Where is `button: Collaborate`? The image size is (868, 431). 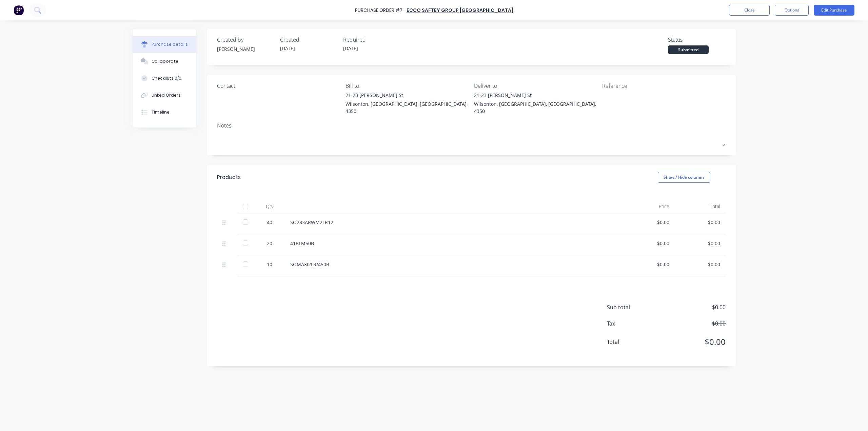 button: Collaborate is located at coordinates (164, 61).